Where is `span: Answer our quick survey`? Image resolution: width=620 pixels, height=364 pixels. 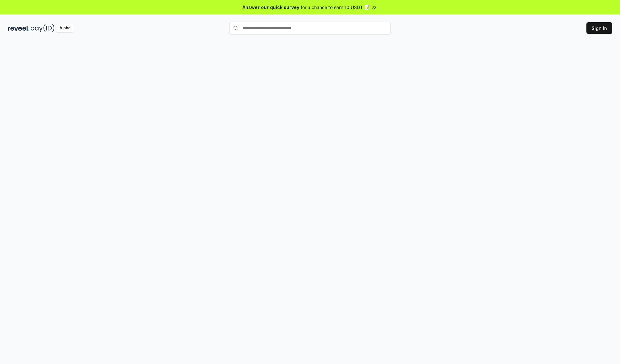 span: Answer our quick survey is located at coordinates (271, 7).